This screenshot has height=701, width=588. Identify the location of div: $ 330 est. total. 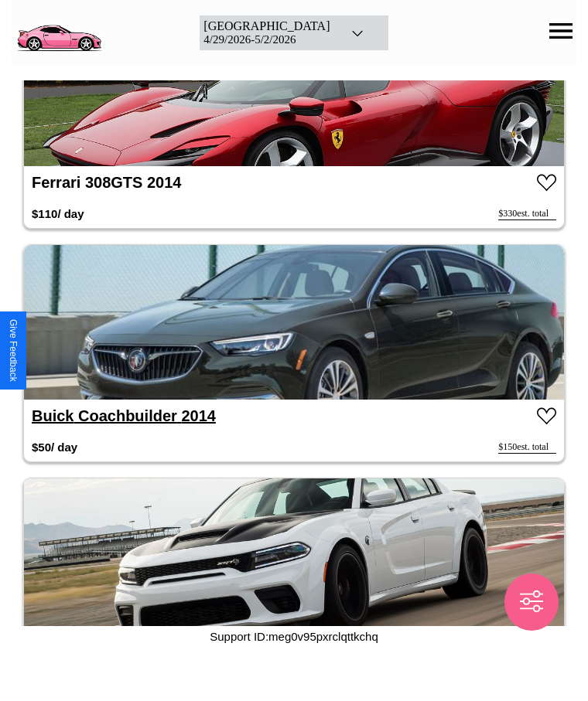
(526, 215).